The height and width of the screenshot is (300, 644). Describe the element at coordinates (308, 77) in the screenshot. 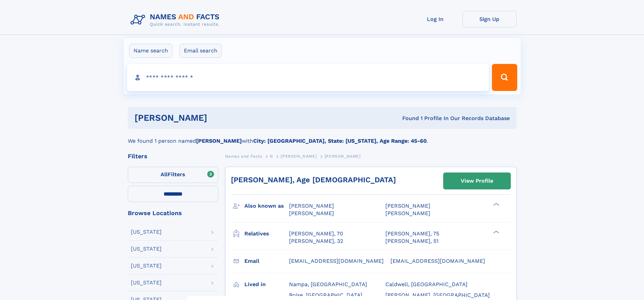

I see `input: search input` at that location.